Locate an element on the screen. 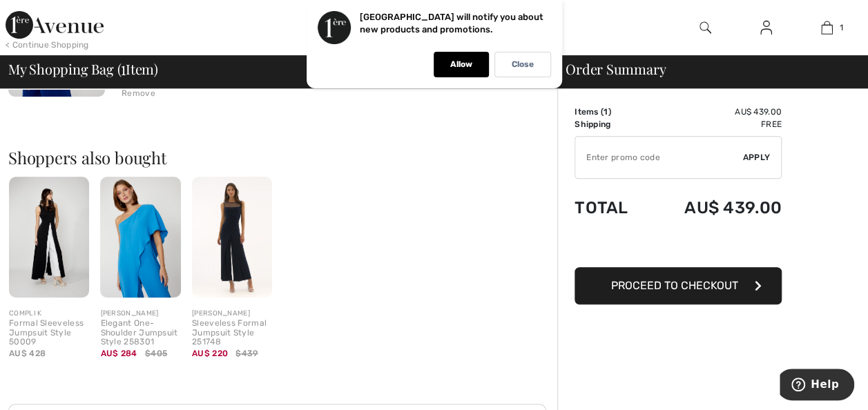 Image resolution: width=868 pixels, height=410 pixels. span: Help is located at coordinates (45, 16).